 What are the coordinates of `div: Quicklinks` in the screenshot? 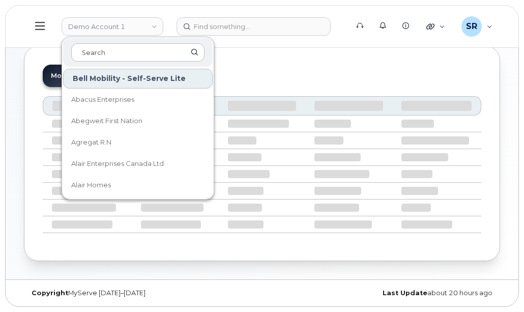 It's located at (436, 26).